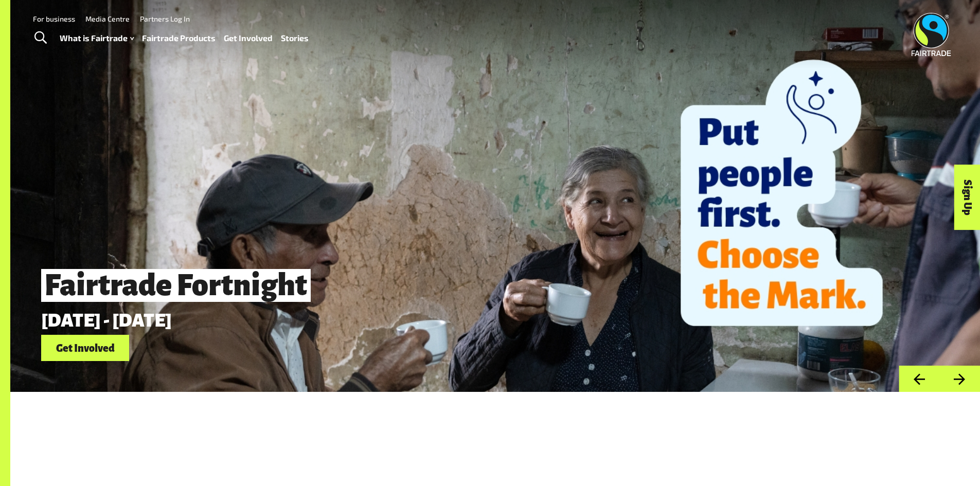 This screenshot has width=980, height=486. What do you see at coordinates (295, 38) in the screenshot?
I see `a: Stories` at bounding box center [295, 38].